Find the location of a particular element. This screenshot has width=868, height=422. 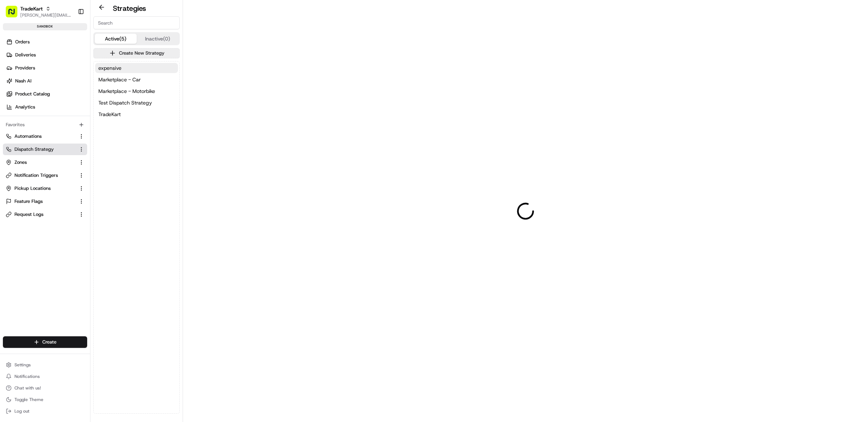

span: Providers is located at coordinates (25, 68).